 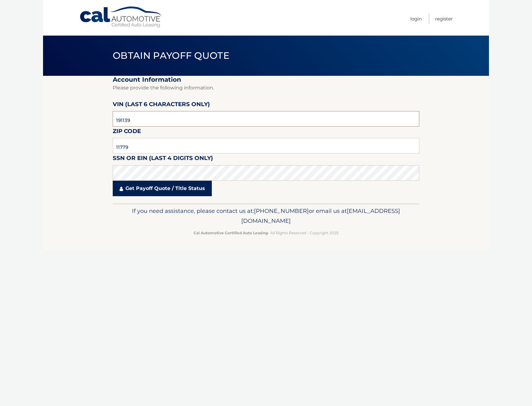 What do you see at coordinates (231, 232) in the screenshot?
I see `strong: Cal Automotive Certified Auto Leasing` at bounding box center [231, 232].